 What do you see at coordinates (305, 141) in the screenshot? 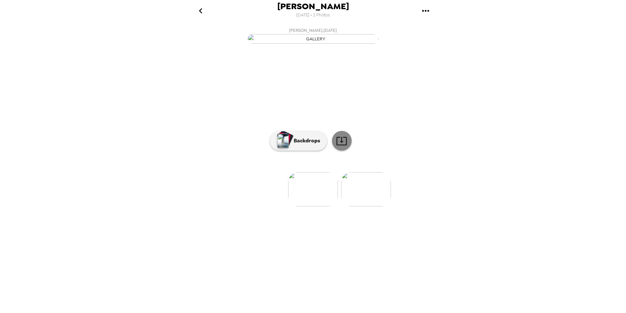
I see `p: Backdrops` at bounding box center [305, 141].